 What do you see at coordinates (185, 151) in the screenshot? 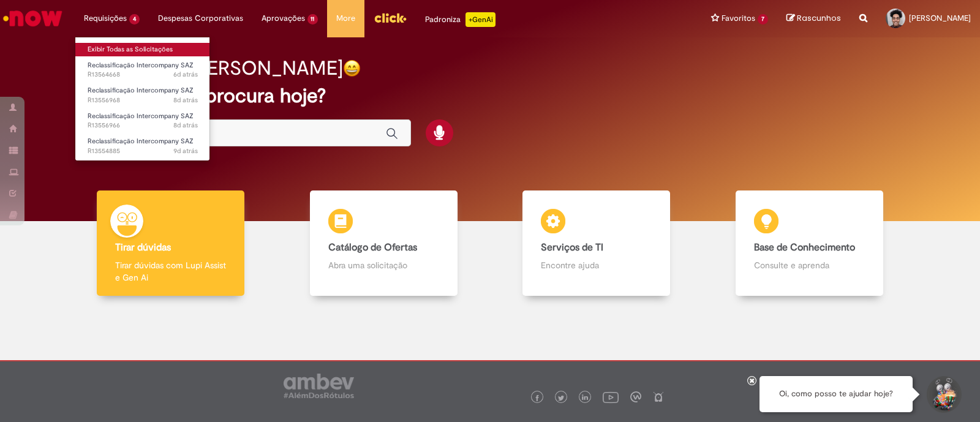
I see `span: 9d atrás` at bounding box center [185, 151].